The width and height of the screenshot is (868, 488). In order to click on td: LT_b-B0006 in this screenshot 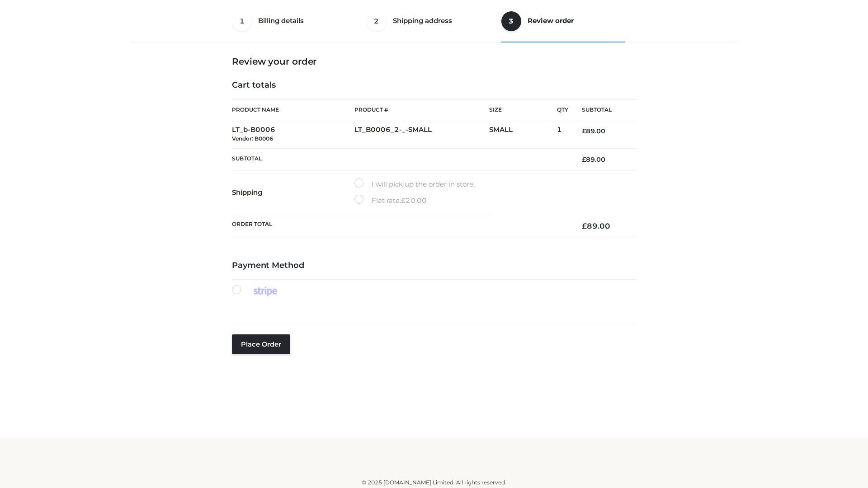, I will do `click(293, 134)`.